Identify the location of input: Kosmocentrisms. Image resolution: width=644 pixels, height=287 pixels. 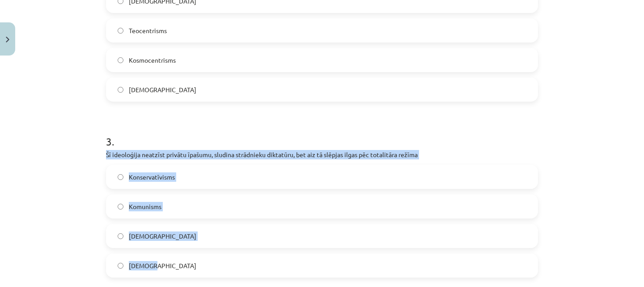
(120, 60).